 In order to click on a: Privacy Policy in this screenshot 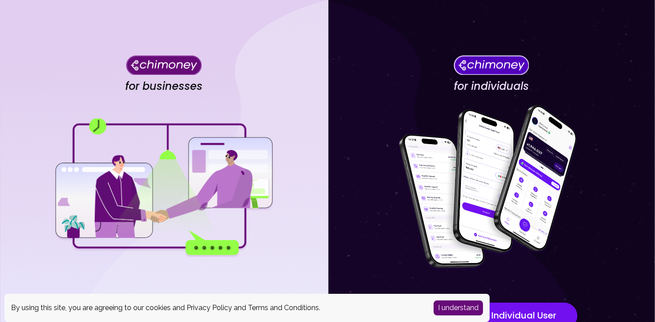, I will do `click(209, 308)`.